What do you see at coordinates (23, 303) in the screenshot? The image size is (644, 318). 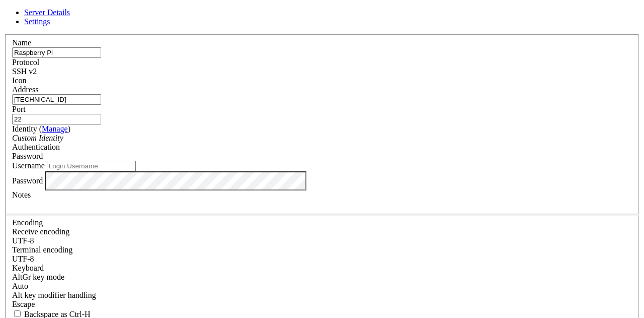 I see `span: Escape` at bounding box center [23, 303].